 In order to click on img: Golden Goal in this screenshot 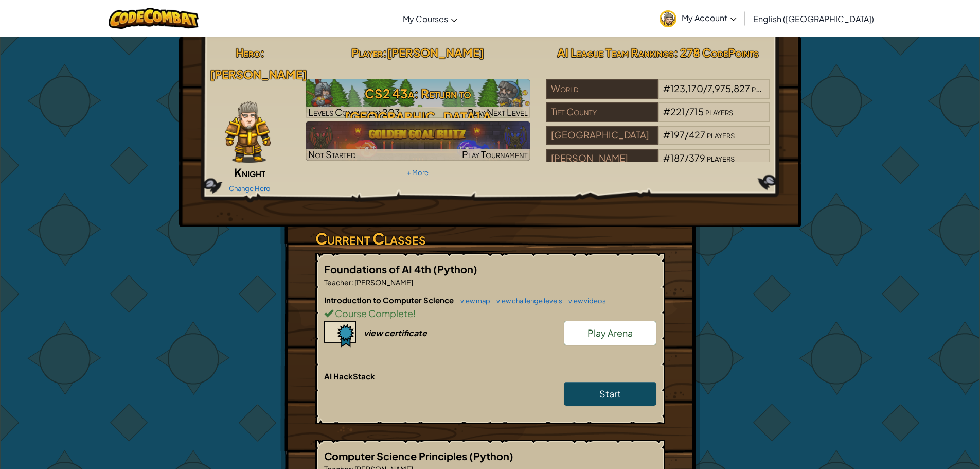, I will do `click(418, 141)`.